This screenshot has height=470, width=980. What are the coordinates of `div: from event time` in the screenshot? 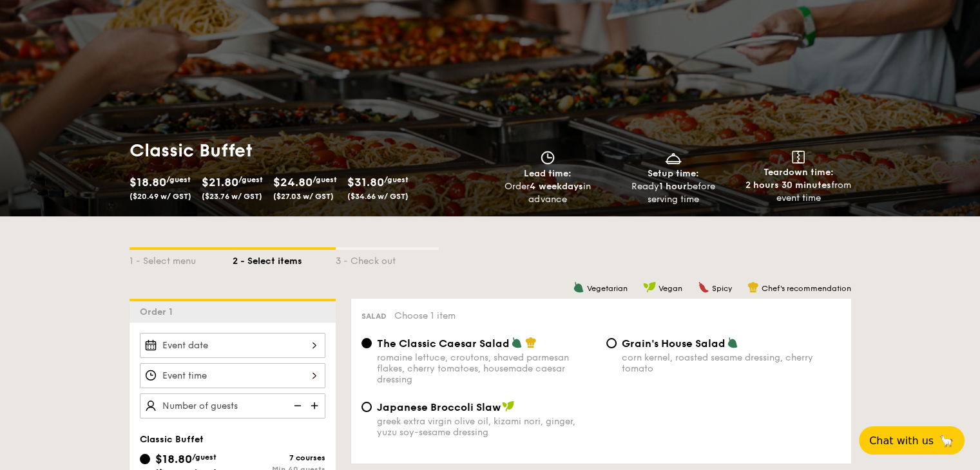 It's located at (798, 192).